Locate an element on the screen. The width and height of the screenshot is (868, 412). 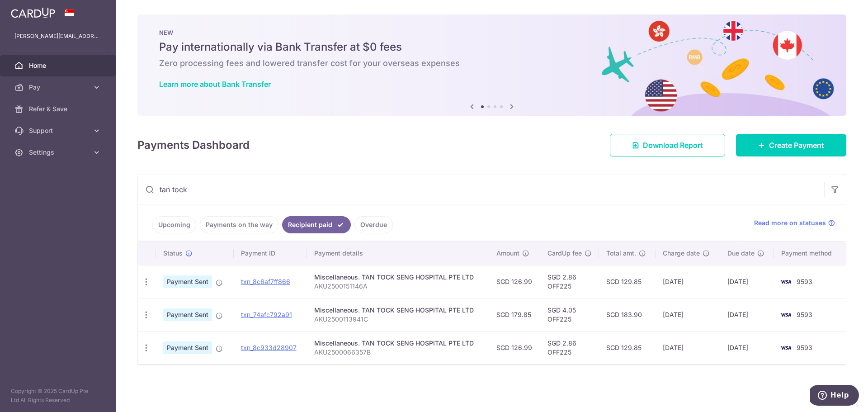
td: SGD 4.05 OFF225 is located at coordinates (570, 315).